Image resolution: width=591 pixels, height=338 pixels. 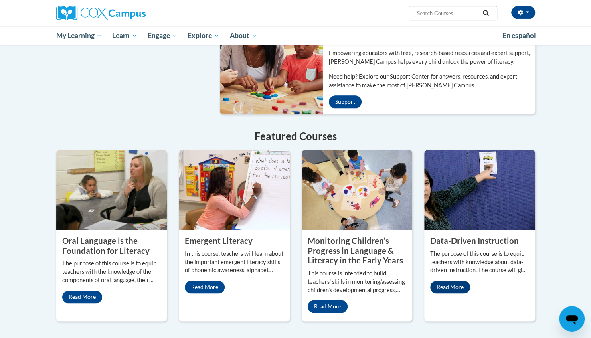 What do you see at coordinates (219, 241) in the screenshot?
I see `property: Emergent Literacy` at bounding box center [219, 241].